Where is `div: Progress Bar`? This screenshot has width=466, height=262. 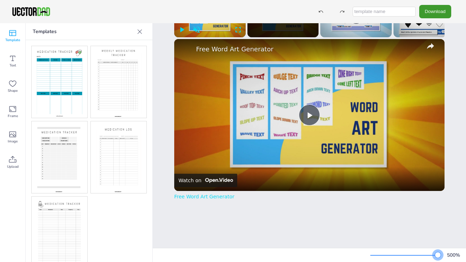 div: Progress Bar is located at coordinates (210, 23).